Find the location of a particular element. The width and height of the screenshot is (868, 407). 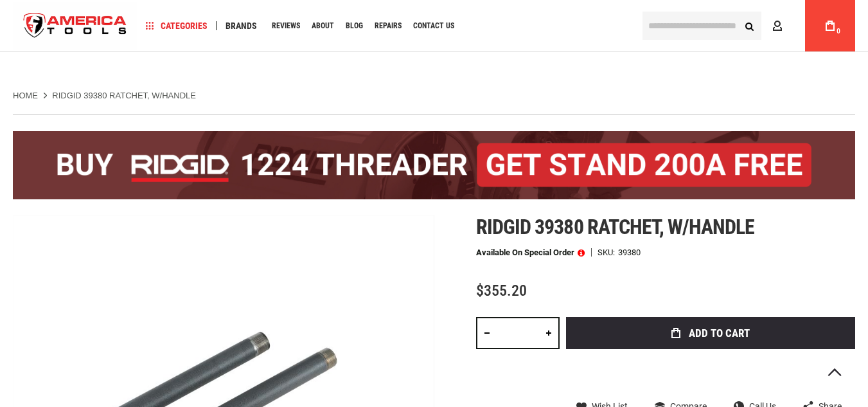

span: $355.20 is located at coordinates (502, 291).